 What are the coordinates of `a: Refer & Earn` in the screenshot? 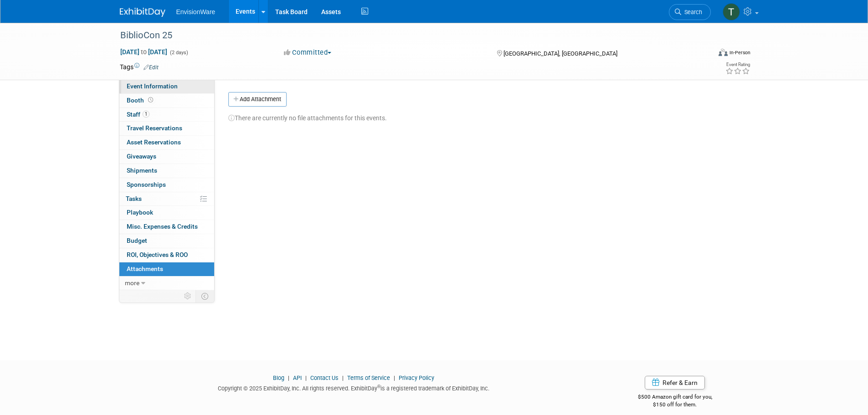 It's located at (675, 383).